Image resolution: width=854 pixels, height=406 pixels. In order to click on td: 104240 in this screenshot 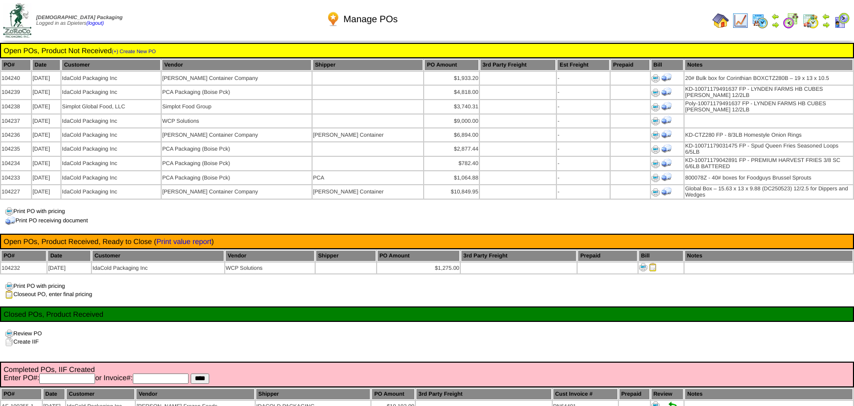, I will do `click(16, 78)`.